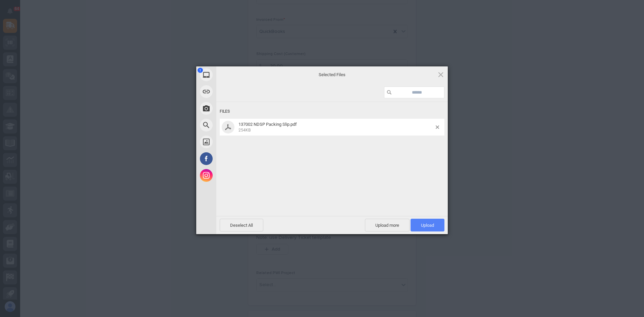 The height and width of the screenshot is (317, 644). Describe the element at coordinates (236, 92) in the screenshot. I see `div: Link (URL)` at that location.